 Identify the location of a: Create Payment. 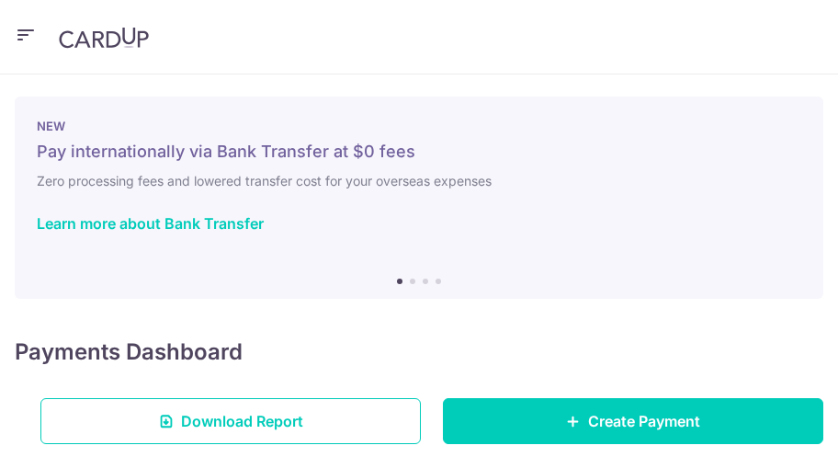
(633, 421).